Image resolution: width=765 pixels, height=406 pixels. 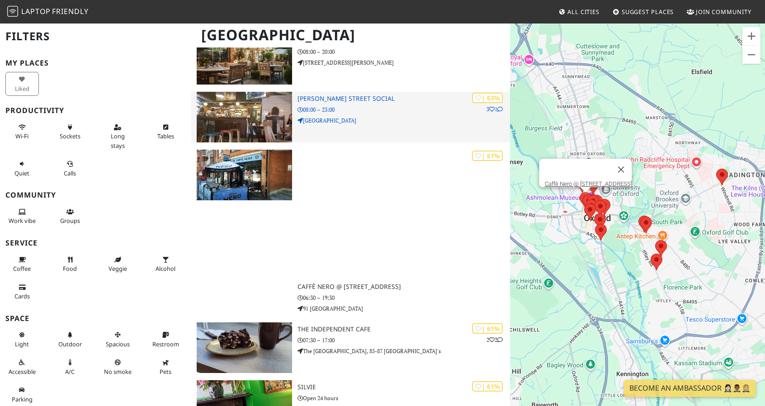 I want to click on h3: Silvie, so click(x=404, y=387).